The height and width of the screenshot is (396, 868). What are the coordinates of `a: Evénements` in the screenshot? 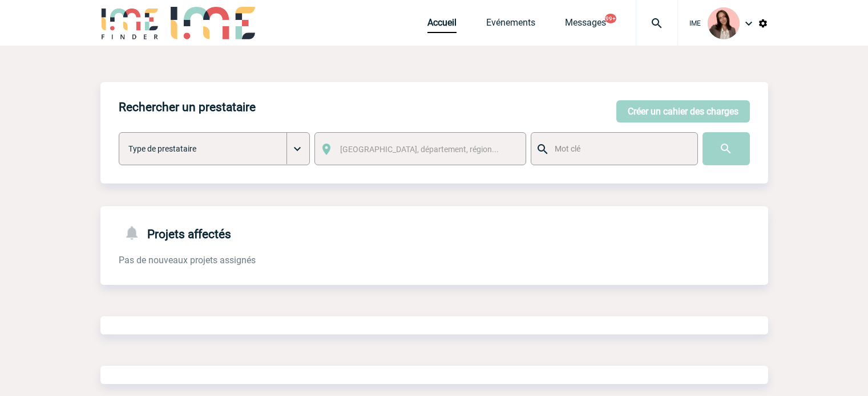 It's located at (511, 25).